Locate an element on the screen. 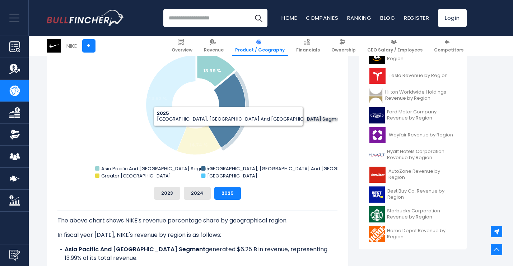 The width and height of the screenshot is (513, 266). a: Best Buy Co. Revenue by Region is located at coordinates (413, 194).